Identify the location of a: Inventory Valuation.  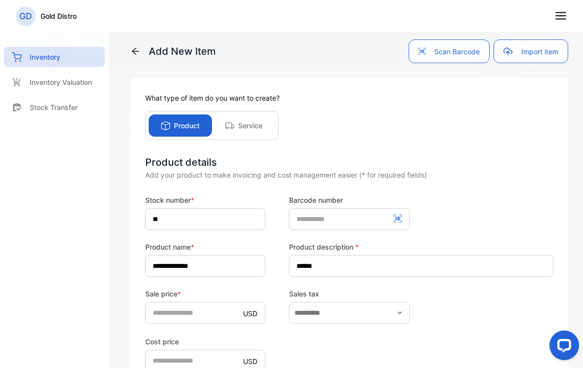
(54, 82).